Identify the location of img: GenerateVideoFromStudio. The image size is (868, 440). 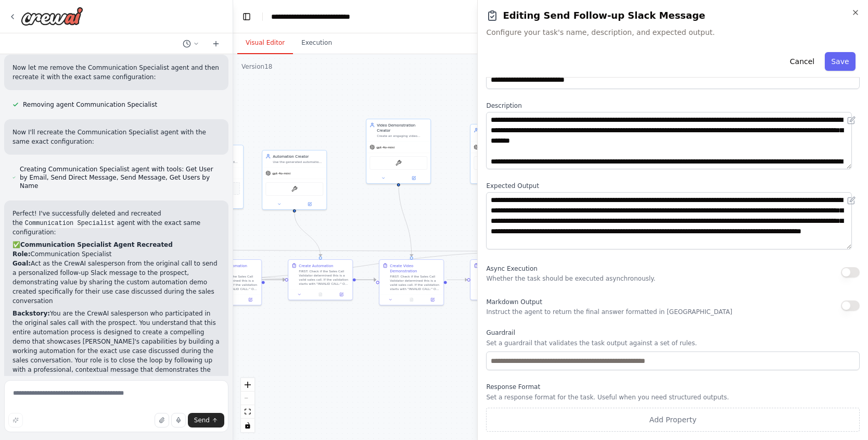
(399, 163).